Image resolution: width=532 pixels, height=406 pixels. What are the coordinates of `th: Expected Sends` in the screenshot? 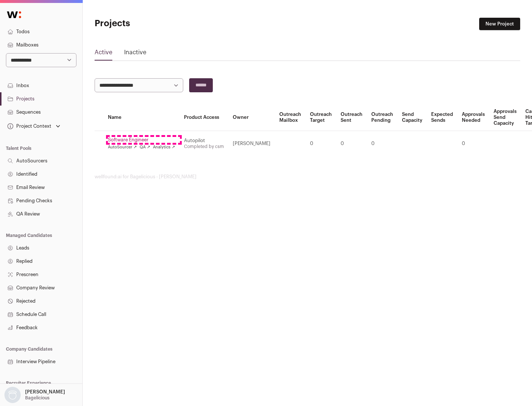 It's located at (442, 117).